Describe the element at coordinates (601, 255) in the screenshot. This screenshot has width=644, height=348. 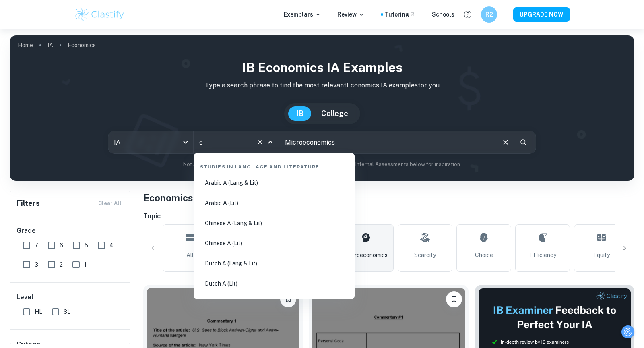
I see `span: Equity` at that location.